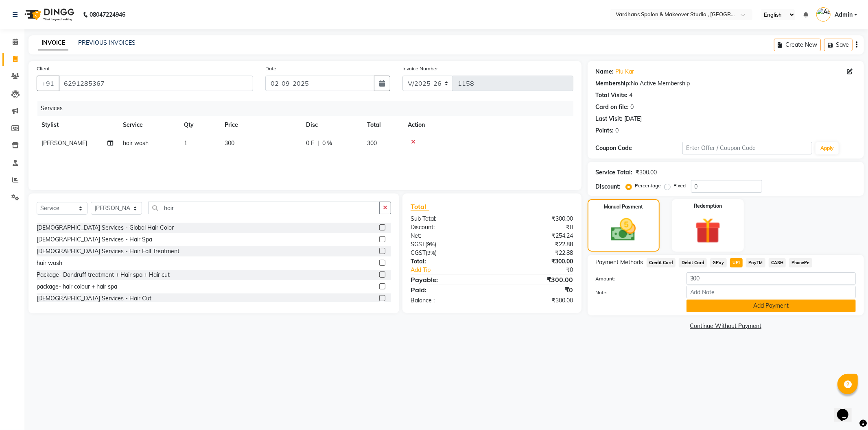  Describe the element at coordinates (77, 287) in the screenshot. I see `div: package- hair colour + hair spa` at that location.